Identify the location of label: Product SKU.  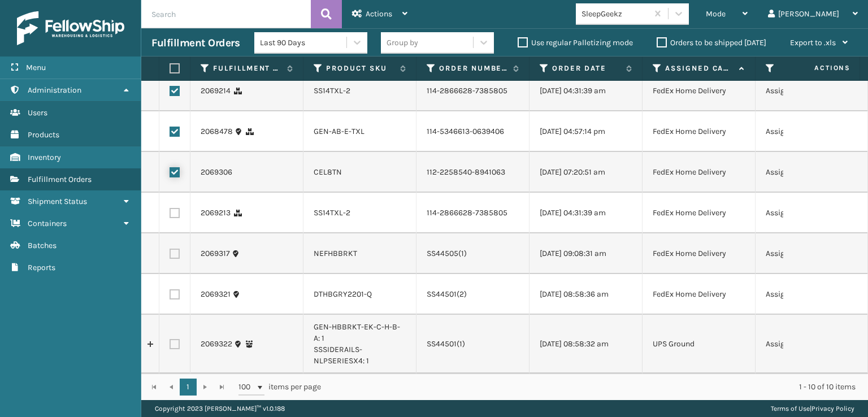
(360, 68).